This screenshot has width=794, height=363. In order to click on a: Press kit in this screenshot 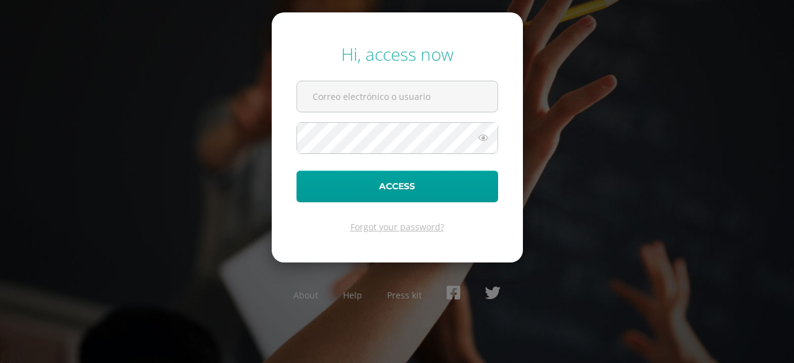, I will do `click(405, 295)`.